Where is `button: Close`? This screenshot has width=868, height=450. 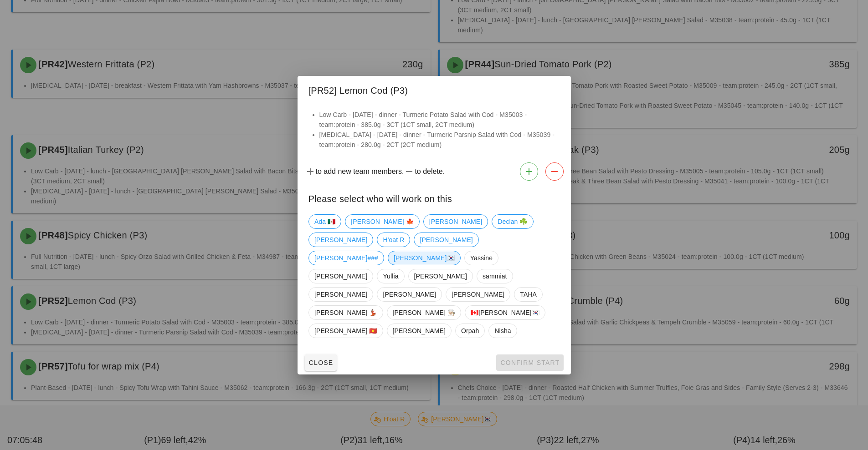 button: Close is located at coordinates (320, 363).